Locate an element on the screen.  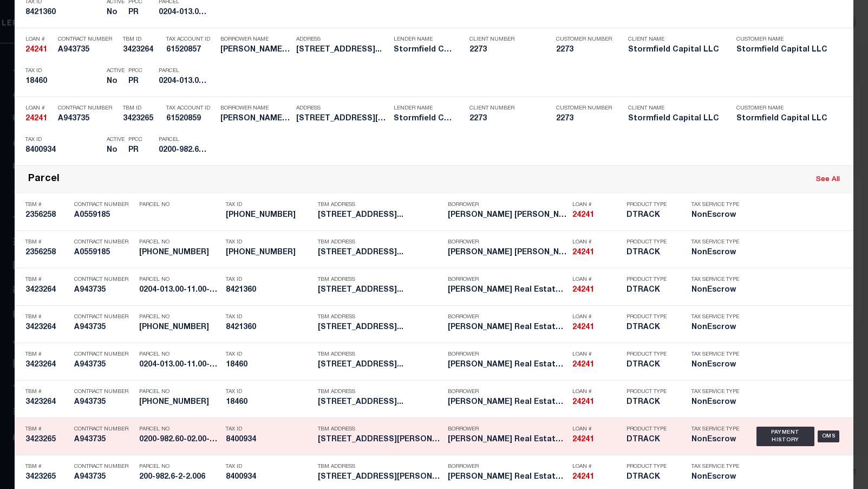
p: TBM ID is located at coordinates (142, 108).